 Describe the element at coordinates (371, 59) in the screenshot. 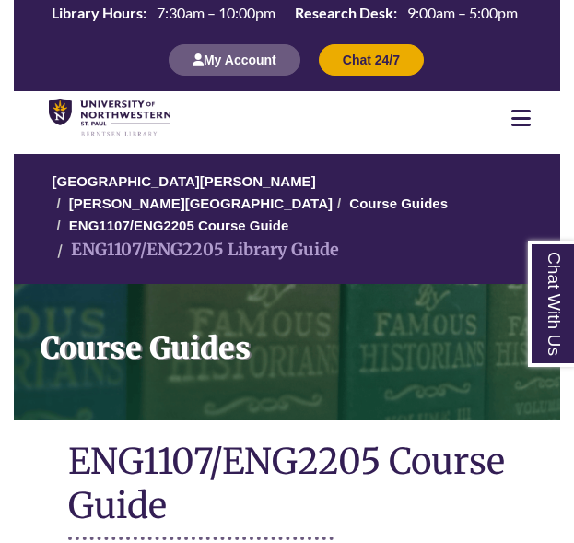

I see `a: Chat 24/7` at that location.